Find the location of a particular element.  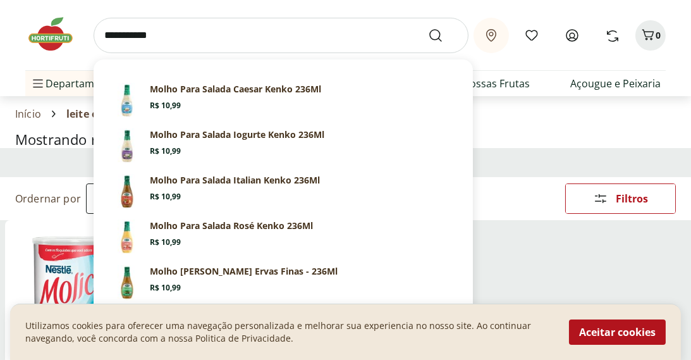

button: Submit Search is located at coordinates (443, 35).